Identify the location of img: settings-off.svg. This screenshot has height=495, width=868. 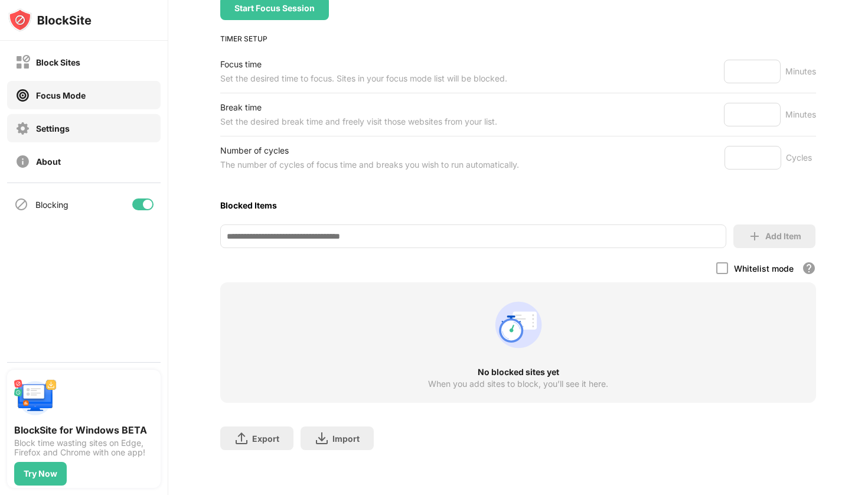
(23, 128).